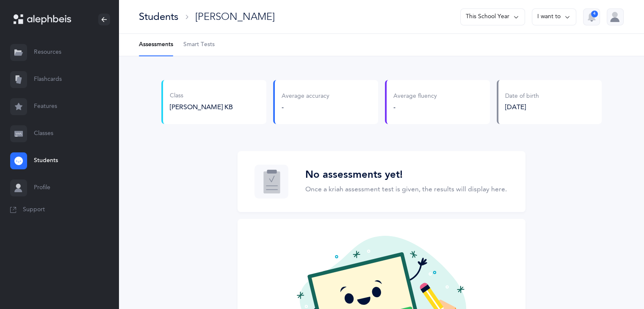 This screenshot has width=644, height=309. Describe the element at coordinates (594, 14) in the screenshot. I see `div: 4` at that location.